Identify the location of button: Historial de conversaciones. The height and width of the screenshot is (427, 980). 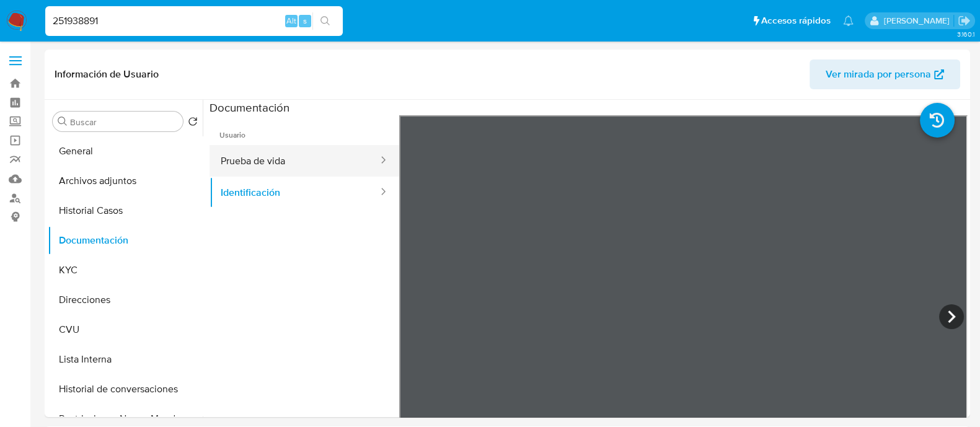
(125, 390).